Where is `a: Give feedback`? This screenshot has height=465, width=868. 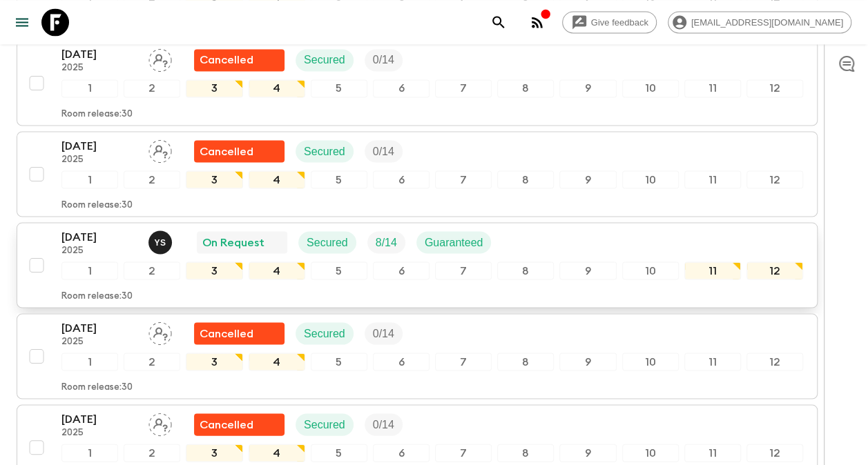 a: Give feedback is located at coordinates (609, 22).